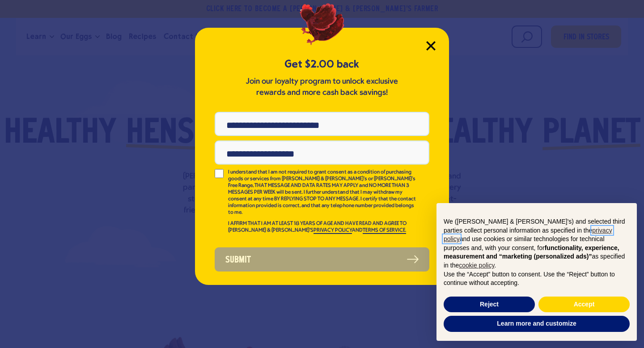 This screenshot has height=348, width=644. Describe the element at coordinates (323, 192) in the screenshot. I see `p: I understand that I am not required to grant consent as a condition of purchasing goods or servic...` at that location.